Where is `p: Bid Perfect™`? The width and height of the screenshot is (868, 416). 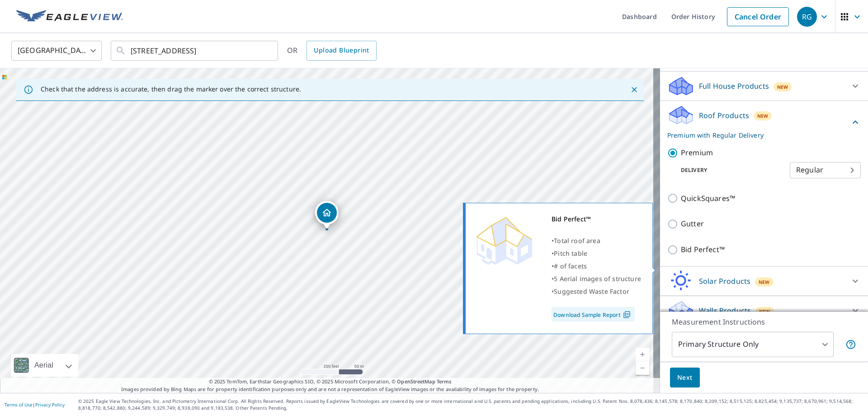 p: Bid Perfect™ is located at coordinates (703, 249).